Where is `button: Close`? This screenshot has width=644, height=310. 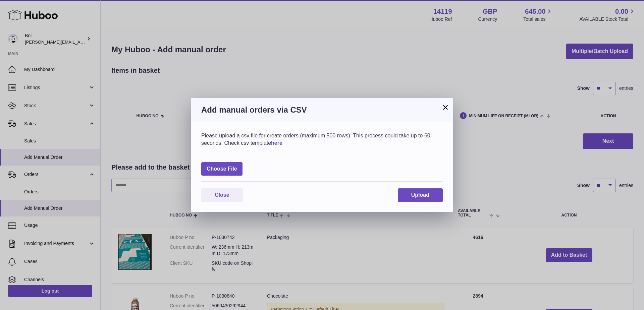
button: Close is located at coordinates (222, 195).